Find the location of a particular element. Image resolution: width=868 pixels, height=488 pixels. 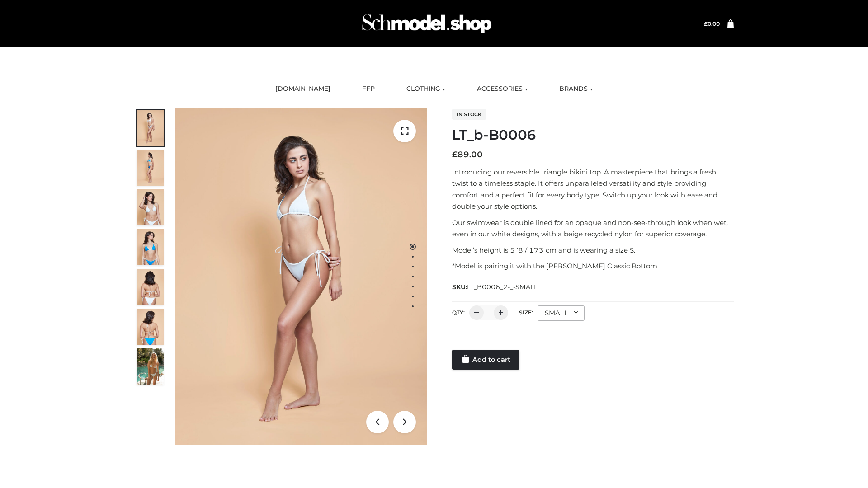

a: CLOTHING is located at coordinates (426, 89).